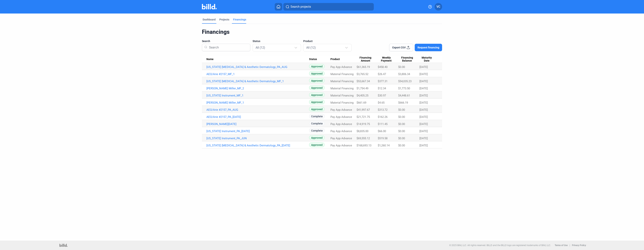 Image resolution: width=644 pixels, height=250 pixels. I want to click on span: $519.58, so click(382, 138).